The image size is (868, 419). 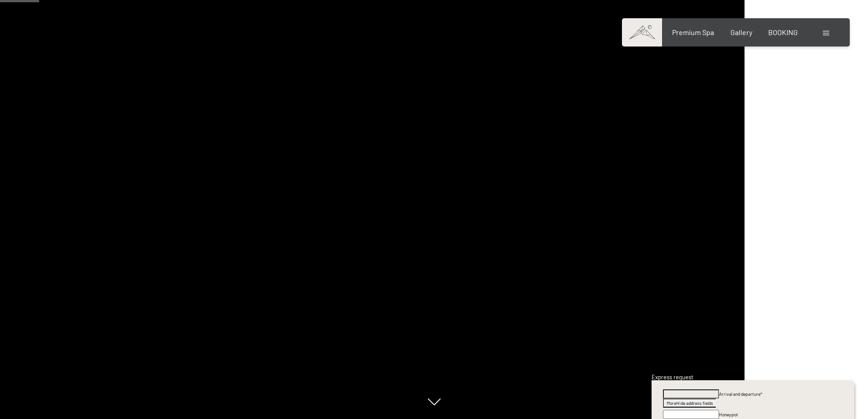 I want to click on span: Arrival and departure*, so click(x=741, y=394).